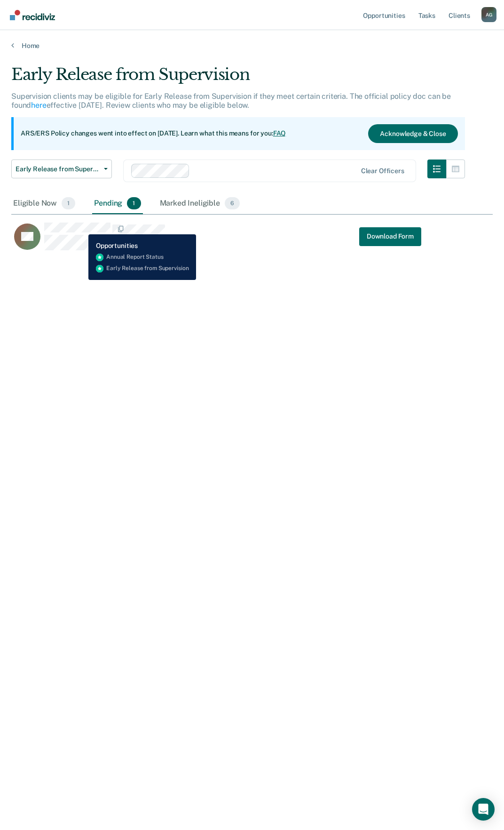 This screenshot has width=504, height=830. What do you see at coordinates (484, 810) in the screenshot?
I see `div: Open Intercom Messenger` at bounding box center [484, 810].